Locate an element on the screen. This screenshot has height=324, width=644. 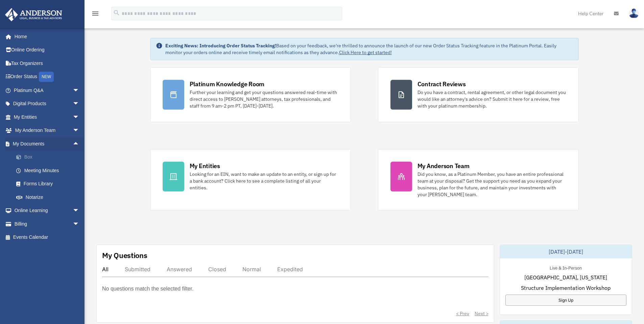
a: Platinum Knowledge Room Further your learning and get your questions answered real-time with dire... is located at coordinates (250, 95).